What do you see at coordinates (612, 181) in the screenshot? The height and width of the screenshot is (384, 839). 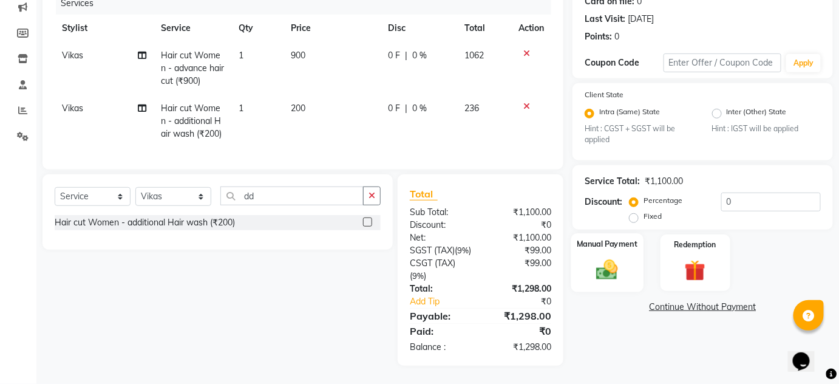 I see `div: Service Total:` at bounding box center [612, 181].